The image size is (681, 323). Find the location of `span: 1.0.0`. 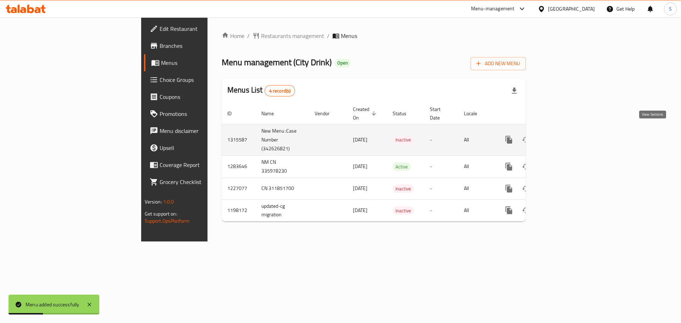

span: 1.0.0 is located at coordinates (168, 202).